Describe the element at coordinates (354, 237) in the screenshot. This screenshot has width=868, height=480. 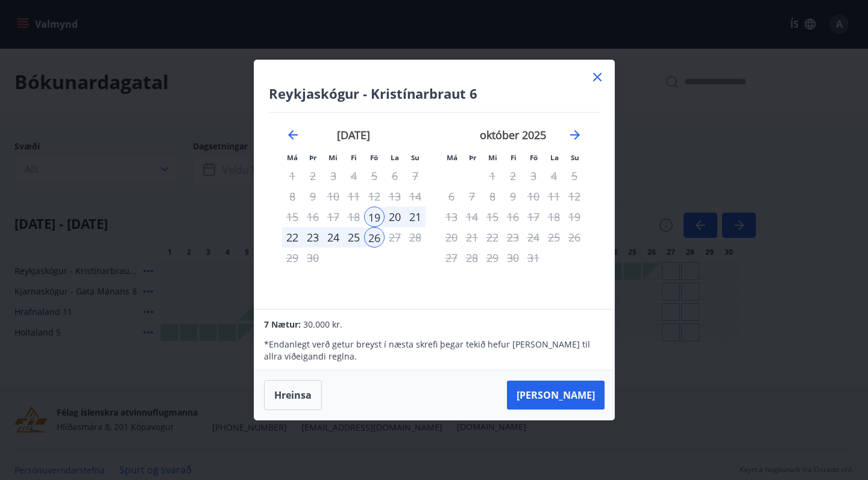
I see `td: Selected. fimmtudagur, 25. september 2025` at that location.